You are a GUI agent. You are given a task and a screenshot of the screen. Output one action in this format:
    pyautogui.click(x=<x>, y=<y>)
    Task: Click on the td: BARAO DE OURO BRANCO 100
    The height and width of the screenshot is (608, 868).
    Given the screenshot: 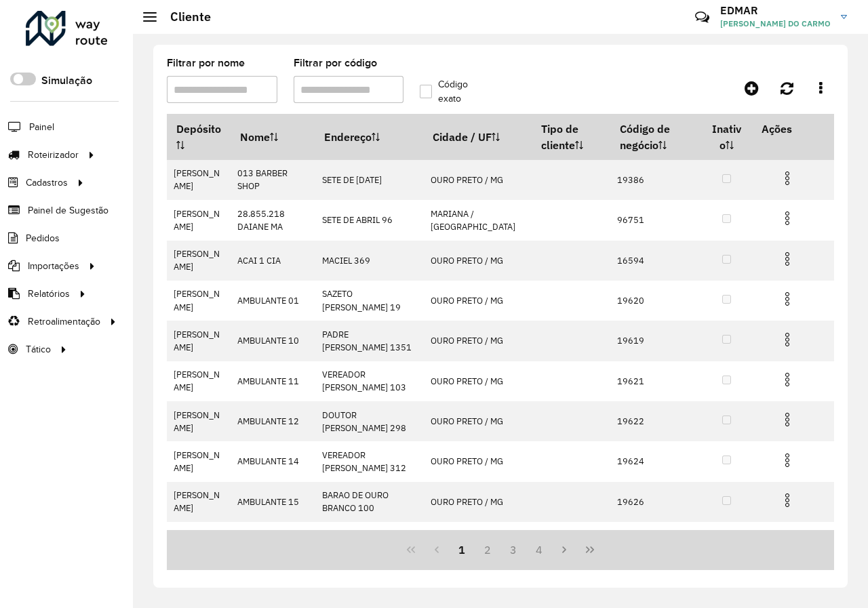 What is the action you would take?
    pyautogui.click(x=370, y=501)
    